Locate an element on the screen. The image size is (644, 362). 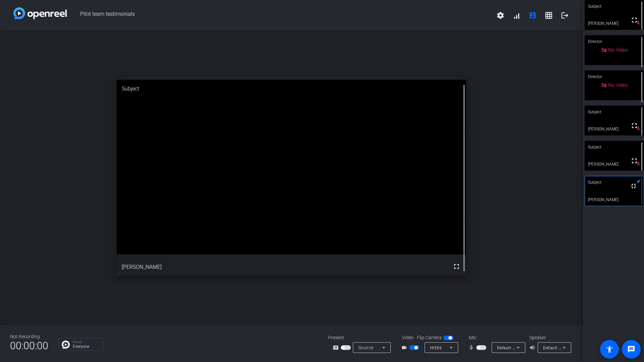
mat-icon: volume_up is located at coordinates (533, 348).